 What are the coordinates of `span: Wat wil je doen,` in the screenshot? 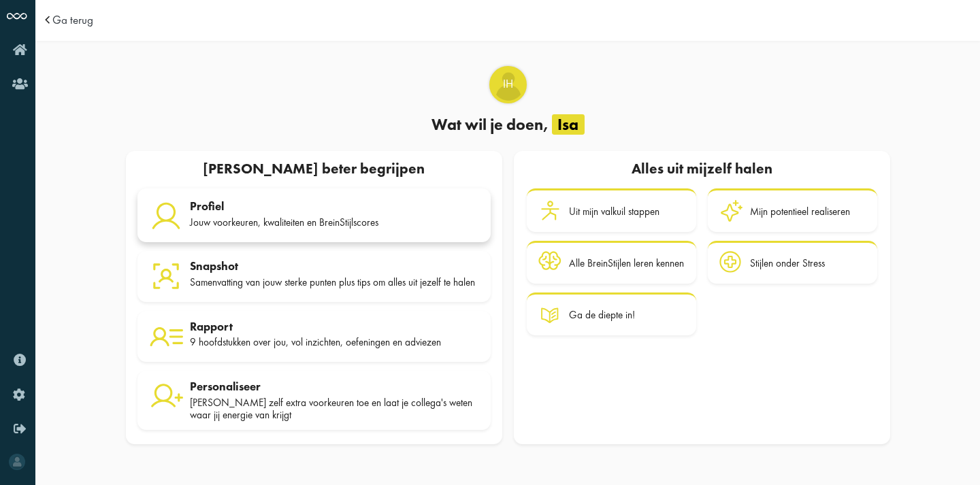 It's located at (490, 124).